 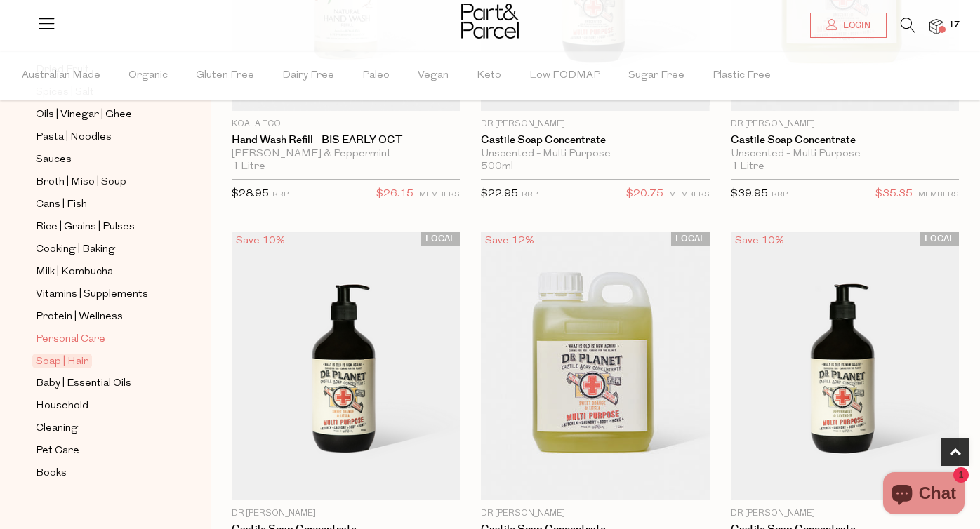 I want to click on span: Milk | Kombucha, so click(x=75, y=272).